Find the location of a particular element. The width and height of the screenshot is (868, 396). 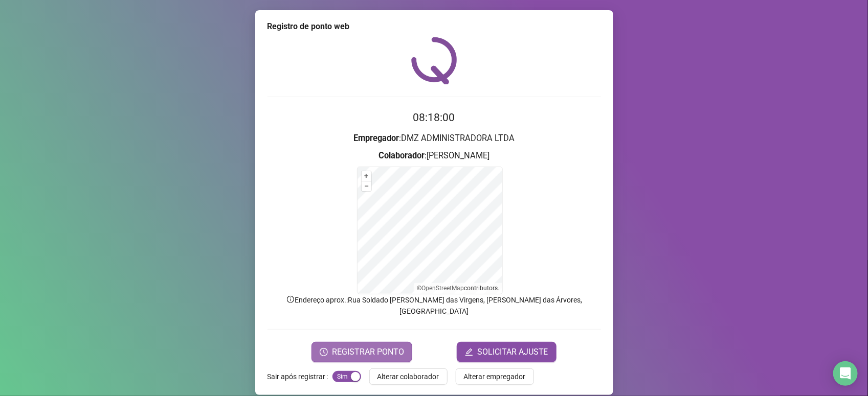

a: OpenStreetMap is located at coordinates (442, 289).